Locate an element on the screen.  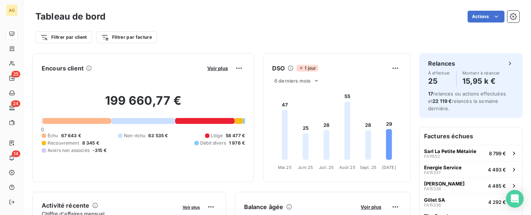
span: 25 is located at coordinates (16, 74).